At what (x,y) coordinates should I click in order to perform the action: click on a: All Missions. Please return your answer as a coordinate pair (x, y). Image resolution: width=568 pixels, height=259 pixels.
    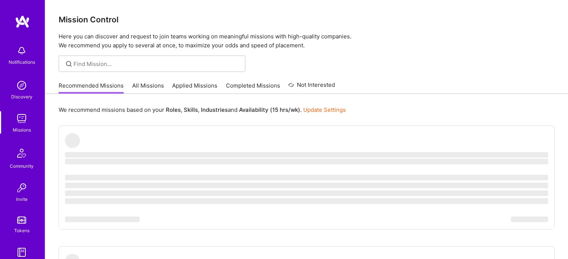
    Looking at the image, I should click on (148, 88).